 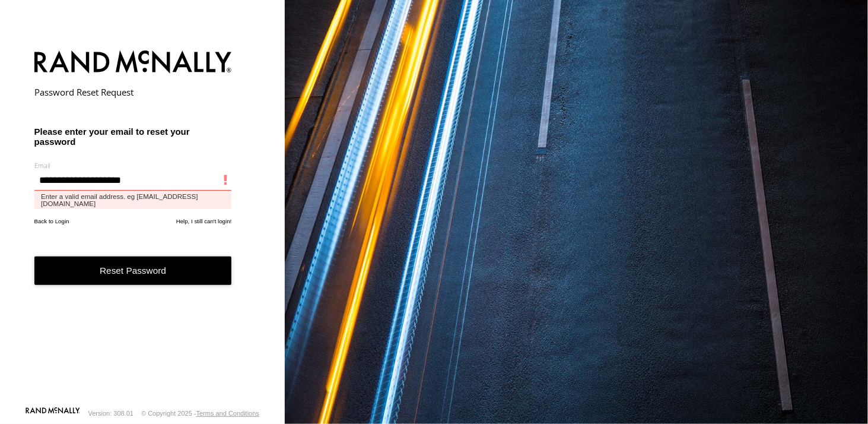 I want to click on h2: Password Reset Request, so click(x=133, y=92).